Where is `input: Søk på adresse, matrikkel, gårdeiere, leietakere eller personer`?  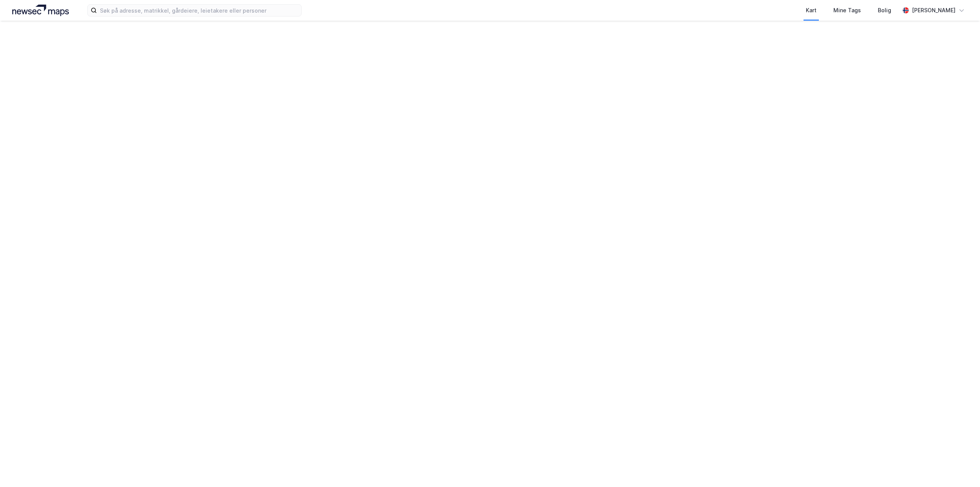 input: Søk på adresse, matrikkel, gårdeiere, leietakere eller personer is located at coordinates (199, 10).